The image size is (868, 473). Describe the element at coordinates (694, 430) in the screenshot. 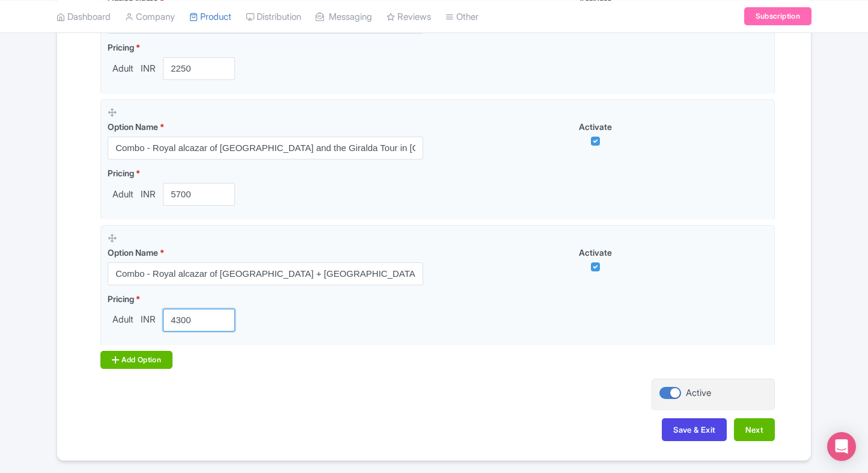

I see `button: Save & Exit` at that location.